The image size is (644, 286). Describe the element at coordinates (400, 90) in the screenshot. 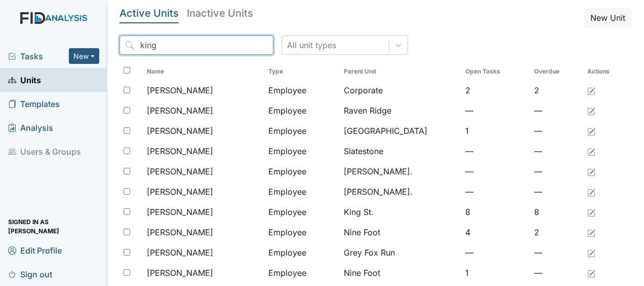

I see `td: Corporate` at that location.